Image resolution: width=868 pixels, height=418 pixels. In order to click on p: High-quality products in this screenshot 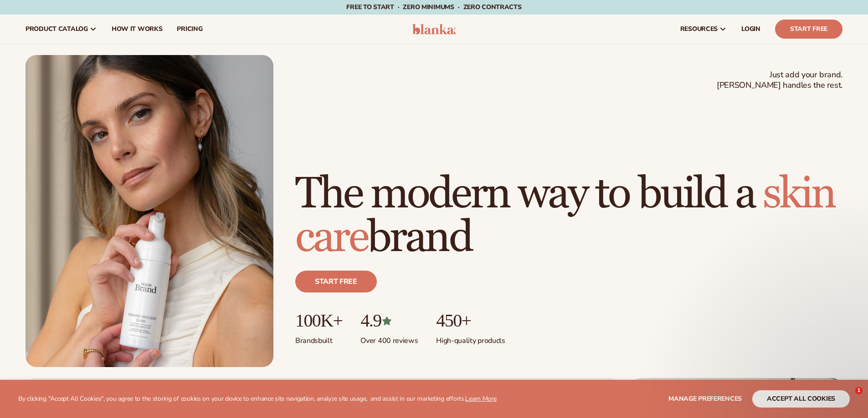, I will do `click(470, 339)`.